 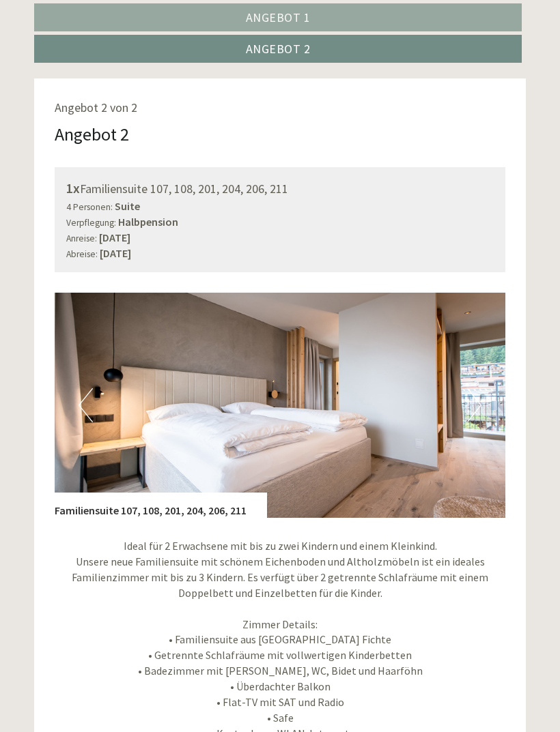 What do you see at coordinates (278, 17) in the screenshot?
I see `span: Angebot 1` at bounding box center [278, 17].